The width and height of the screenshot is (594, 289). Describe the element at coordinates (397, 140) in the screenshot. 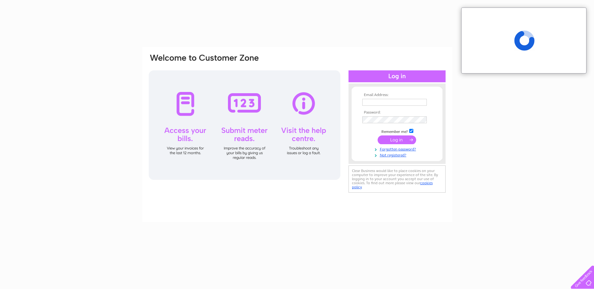

I see `input: Submit` at that location.